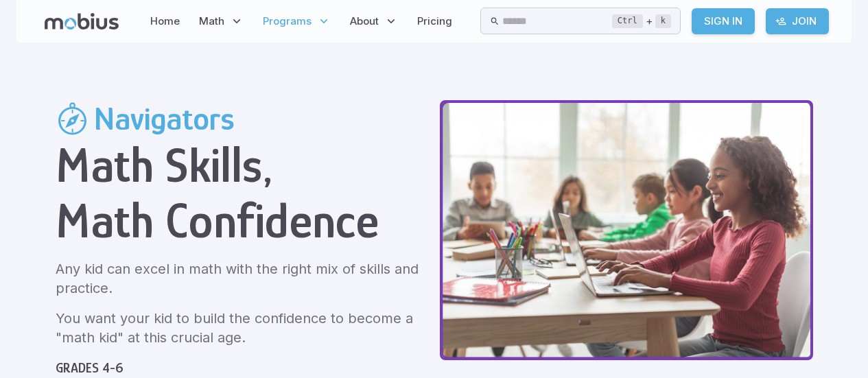 This screenshot has width=868, height=378. Describe the element at coordinates (435, 21) in the screenshot. I see `a: Pricing` at that location.